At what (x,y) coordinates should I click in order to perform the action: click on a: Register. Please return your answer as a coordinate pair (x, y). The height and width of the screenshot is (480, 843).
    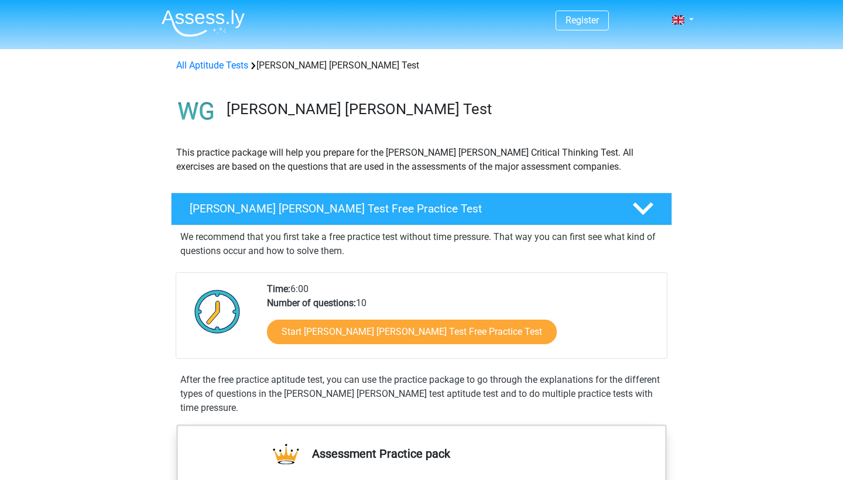
    Looking at the image, I should click on (582, 20).